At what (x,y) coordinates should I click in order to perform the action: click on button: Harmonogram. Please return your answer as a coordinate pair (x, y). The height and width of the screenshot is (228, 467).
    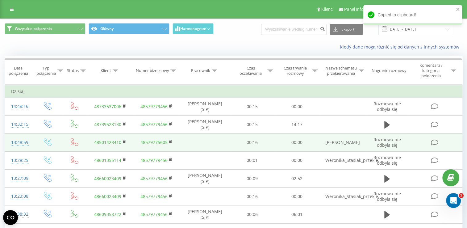
    Looking at the image, I should click on (193, 29).